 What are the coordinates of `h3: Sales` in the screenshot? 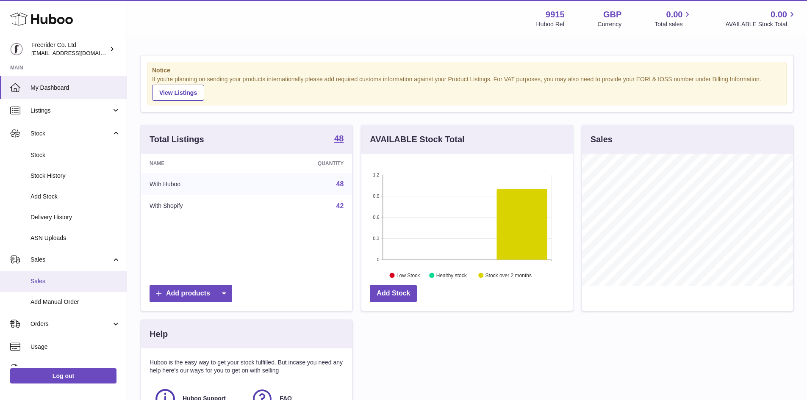 It's located at (602, 139).